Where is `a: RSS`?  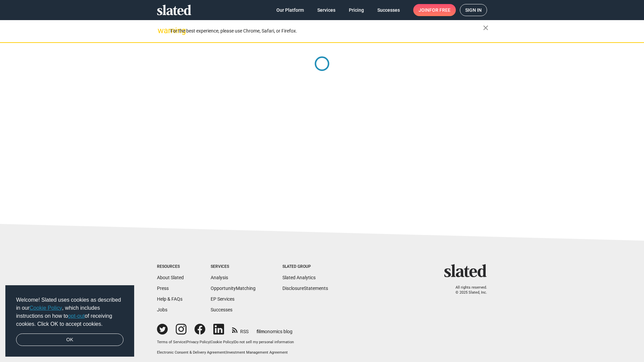 a: RSS is located at coordinates (240, 329).